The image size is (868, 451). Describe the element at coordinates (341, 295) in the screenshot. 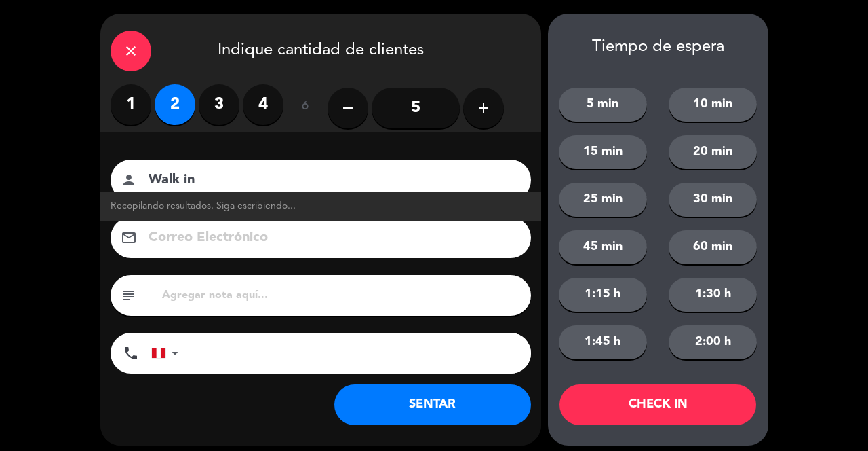

I see `input: Agregar nota aquí...` at that location.